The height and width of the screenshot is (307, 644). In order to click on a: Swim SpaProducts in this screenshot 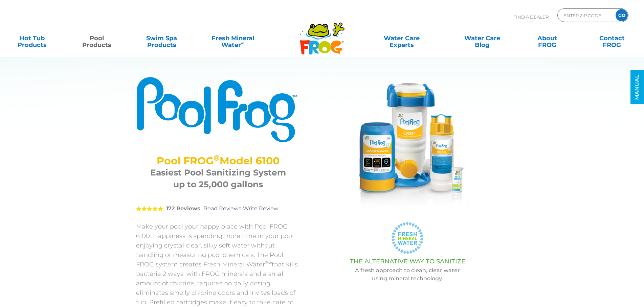, I will do `click(161, 38)`.